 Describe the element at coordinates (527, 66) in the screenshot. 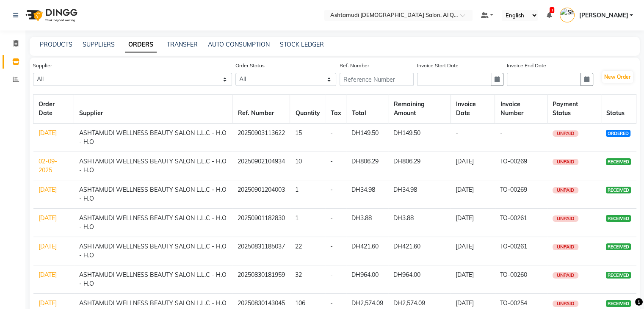

I see `label: Invoice End Date` at that location.